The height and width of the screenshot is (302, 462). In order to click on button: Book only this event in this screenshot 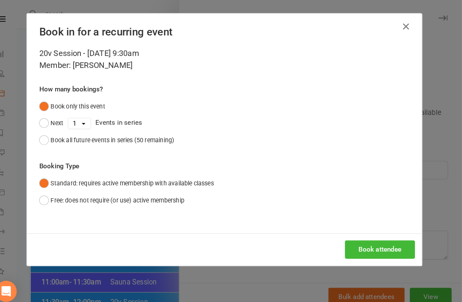, I will do `click(83, 103)`.